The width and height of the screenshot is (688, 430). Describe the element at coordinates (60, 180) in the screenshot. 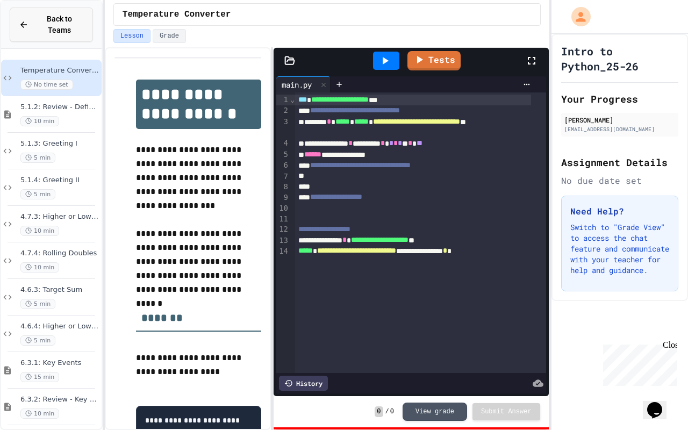

I see `span: 5.1.4: Greeting II` at that location.